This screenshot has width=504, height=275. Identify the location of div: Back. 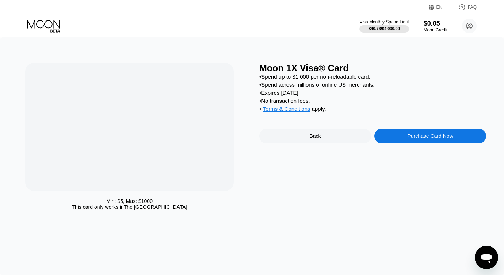
(315, 136).